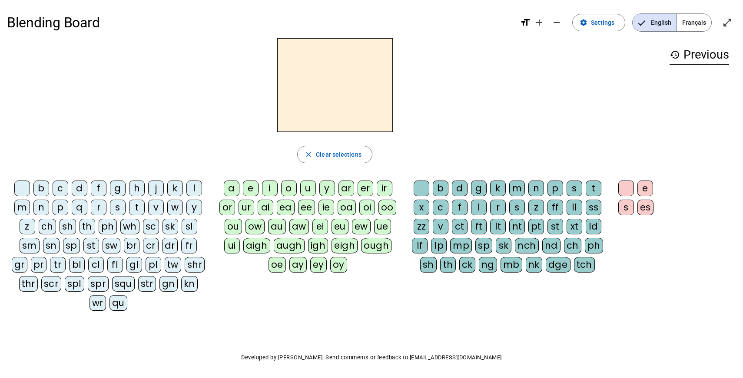 The image size is (743, 378). What do you see at coordinates (277, 227) in the screenshot?
I see `div: au` at bounding box center [277, 227].